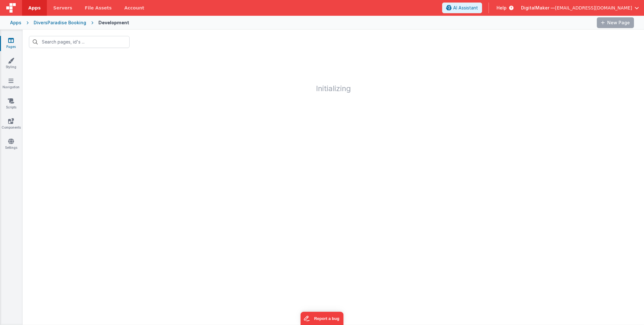  I want to click on span: DigitalMaker —, so click(538, 8).